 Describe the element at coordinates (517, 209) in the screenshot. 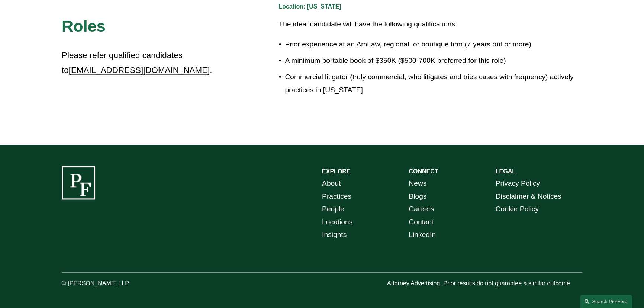

I see `a: Cookie Policy` at that location.